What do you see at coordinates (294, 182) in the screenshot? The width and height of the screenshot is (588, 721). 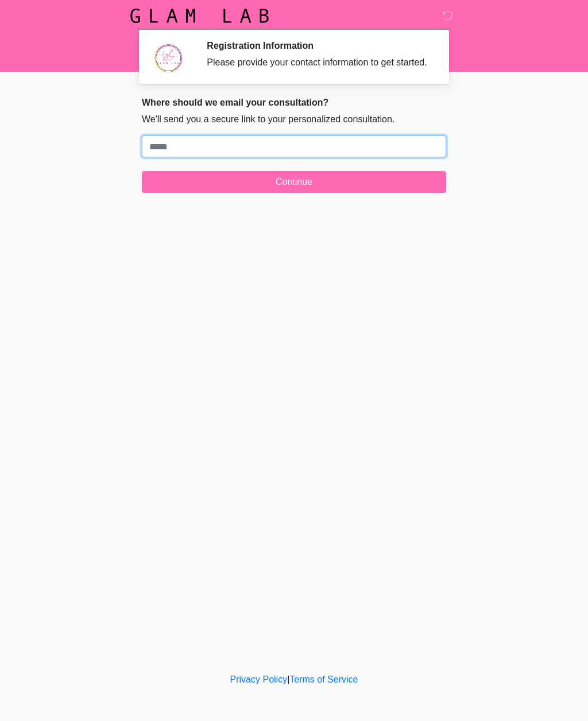 I see `button: Continue` at bounding box center [294, 182].